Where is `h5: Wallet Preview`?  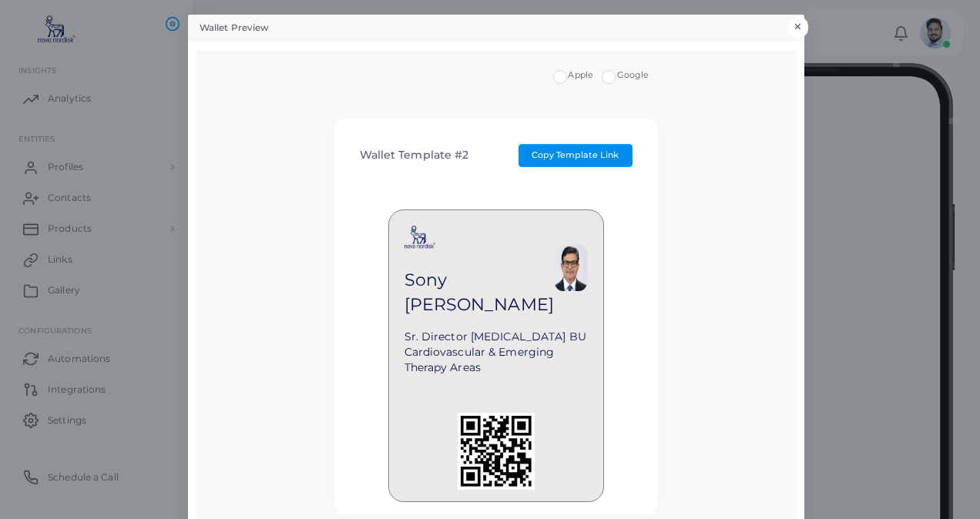
h5: Wallet Preview is located at coordinates (234, 28).